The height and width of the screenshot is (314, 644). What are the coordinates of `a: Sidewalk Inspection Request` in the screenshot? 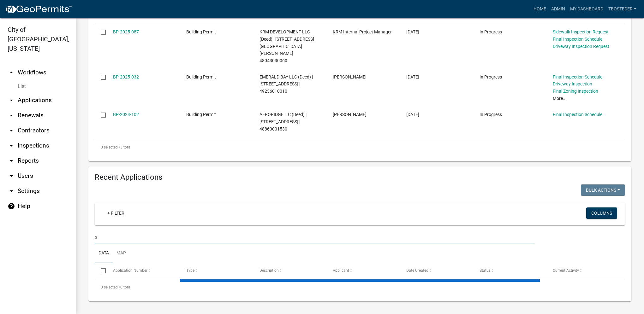 It's located at (581, 32).